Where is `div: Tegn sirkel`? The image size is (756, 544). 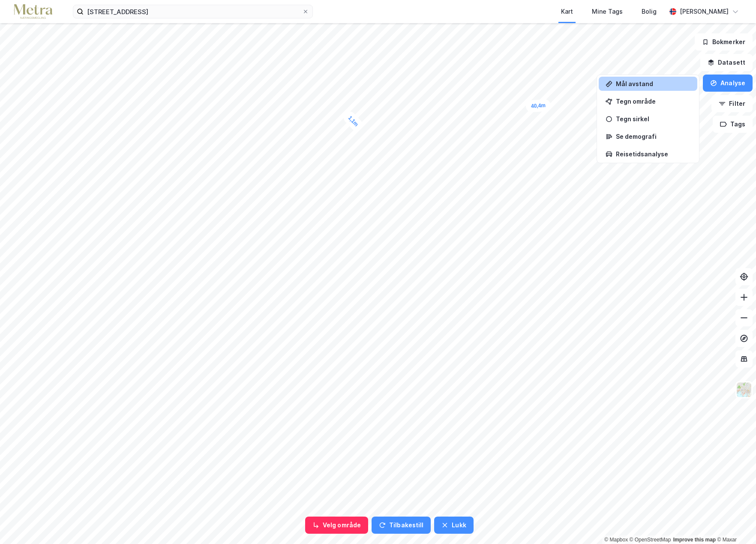 div: Tegn sirkel is located at coordinates (653, 119).